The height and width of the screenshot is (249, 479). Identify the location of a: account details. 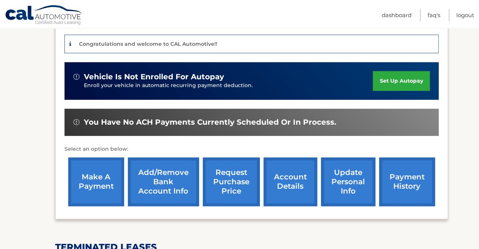
(290, 182).